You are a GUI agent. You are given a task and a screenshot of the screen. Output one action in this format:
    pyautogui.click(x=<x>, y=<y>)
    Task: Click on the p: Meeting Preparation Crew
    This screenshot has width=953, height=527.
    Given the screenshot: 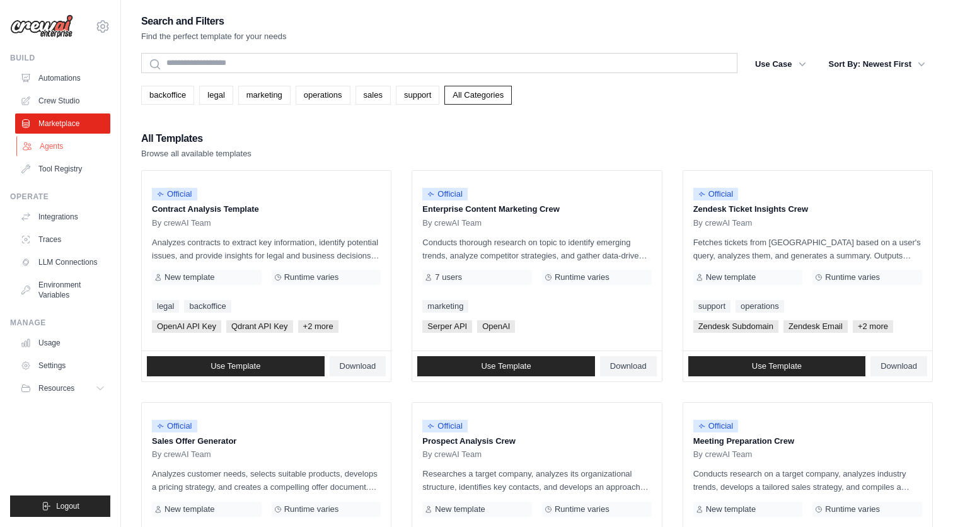 What is the action you would take?
    pyautogui.click(x=807, y=441)
    